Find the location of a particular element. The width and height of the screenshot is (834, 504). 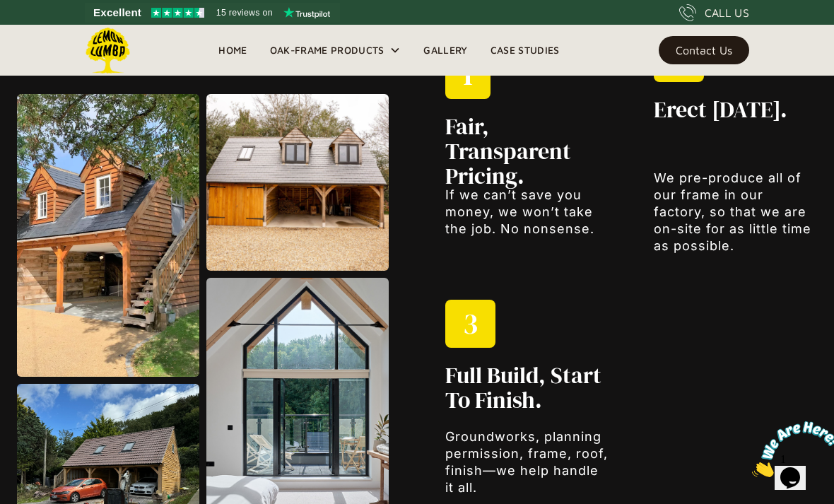

img: Trustpilot 4.5 stars is located at coordinates (177, 13).